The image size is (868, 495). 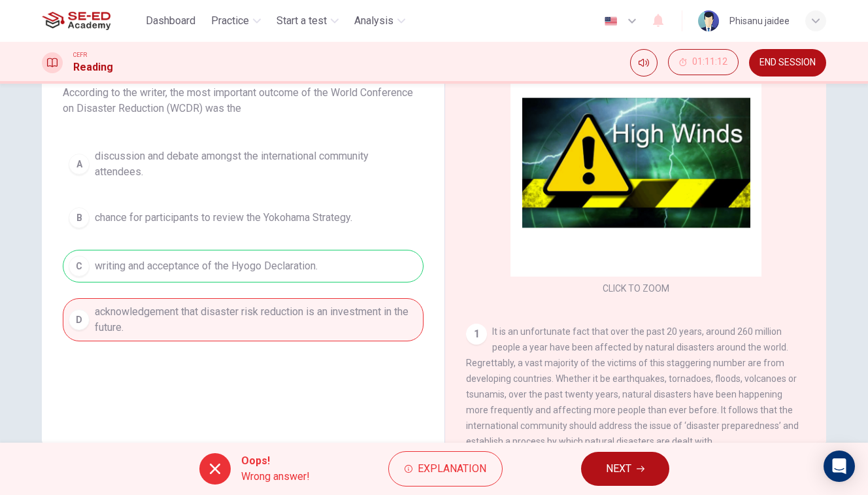 What do you see at coordinates (170, 21) in the screenshot?
I see `button: Dashboard` at bounding box center [170, 21].